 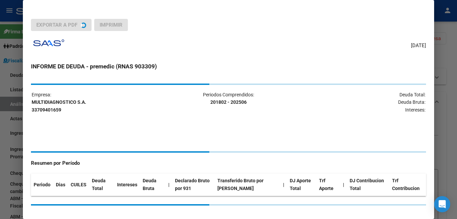 What do you see at coordinates (61, 25) in the screenshot?
I see `button: Exportar a PDF` at bounding box center [61, 25].